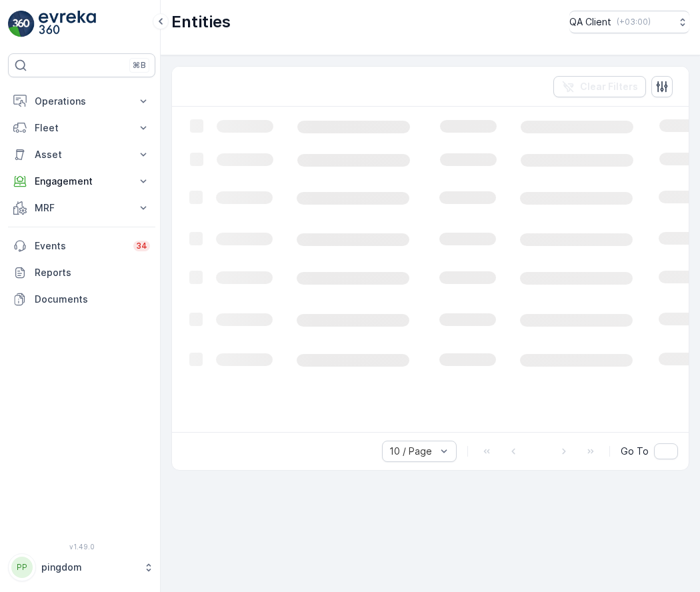 This screenshot has width=700, height=592. Describe the element at coordinates (81, 181) in the screenshot. I see `button: Engagement` at that location.